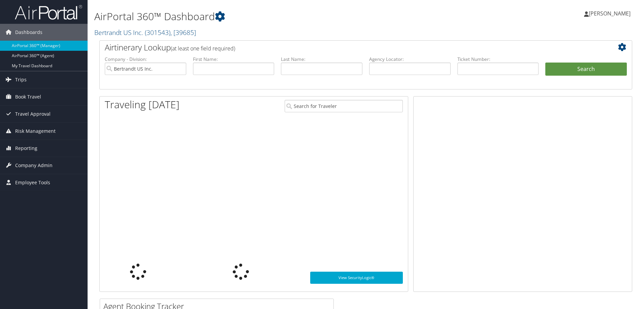  Describe the element at coordinates (33, 114) in the screenshot. I see `span: Travel Approval` at that location.